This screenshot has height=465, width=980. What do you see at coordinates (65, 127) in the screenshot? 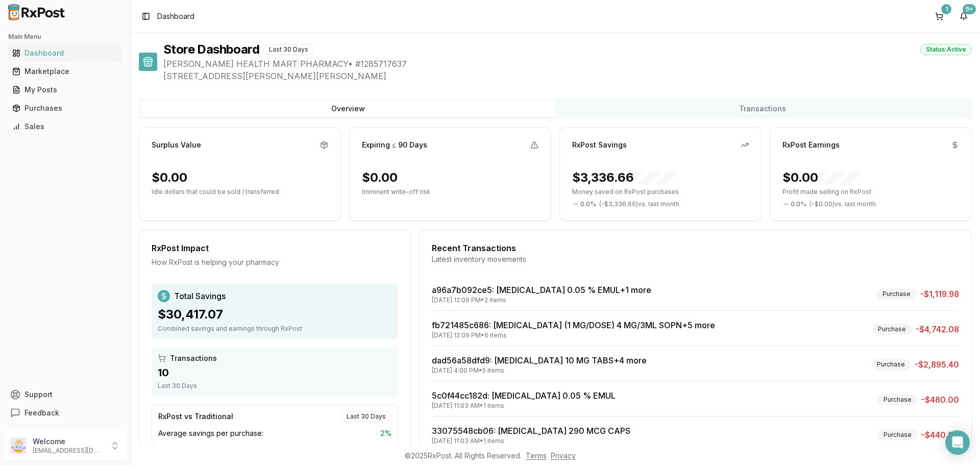
I see `button: Sales` at bounding box center [65, 127].